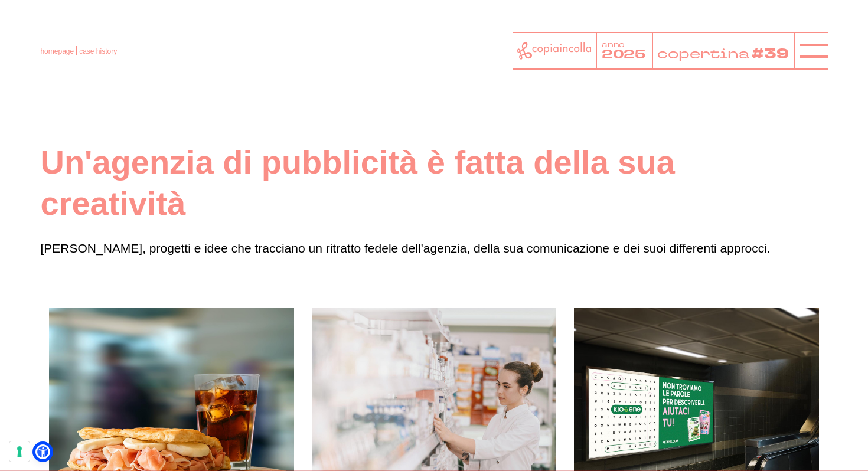  What do you see at coordinates (624, 55) in the screenshot?
I see `tspan: 2025` at bounding box center [624, 55].